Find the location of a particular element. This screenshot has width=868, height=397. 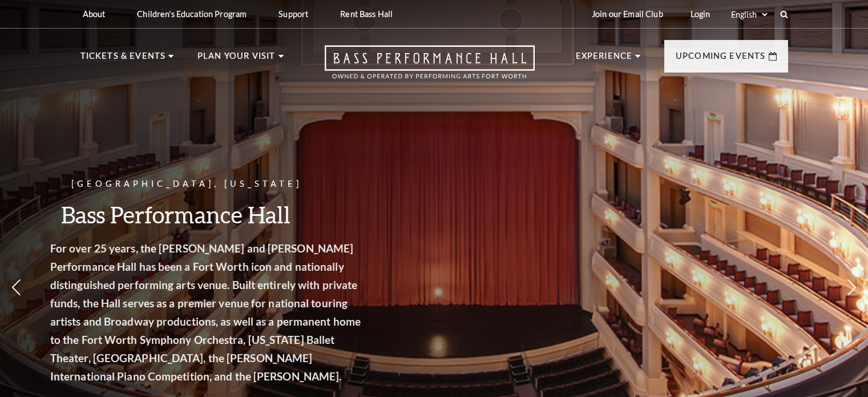

p: Children's Education Program is located at coordinates (192, 13).